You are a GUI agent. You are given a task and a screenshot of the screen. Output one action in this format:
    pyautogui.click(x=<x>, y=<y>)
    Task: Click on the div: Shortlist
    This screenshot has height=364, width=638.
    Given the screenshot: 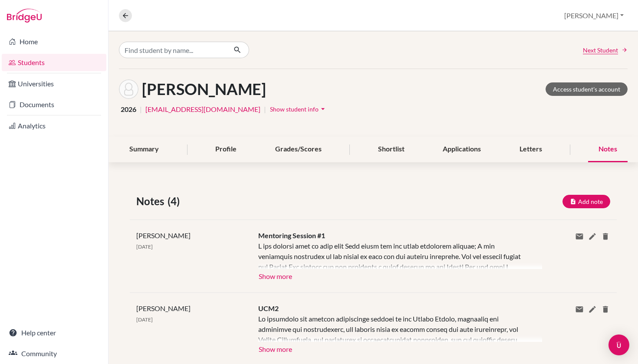 What is the action you would take?
    pyautogui.click(x=391, y=150)
    